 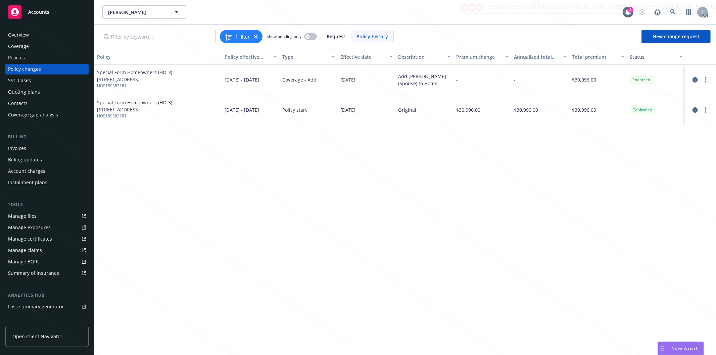 I want to click on div: SSC Cases, so click(x=19, y=81).